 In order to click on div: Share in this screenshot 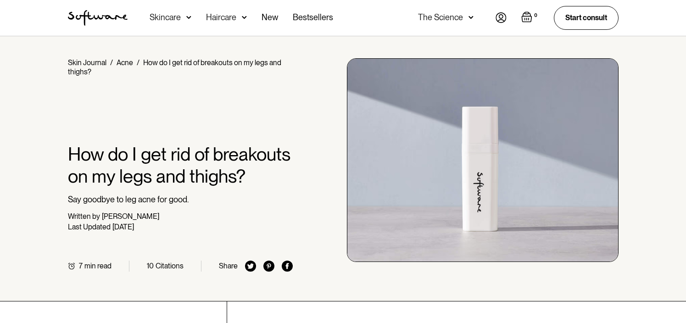, I will do `click(228, 266)`.